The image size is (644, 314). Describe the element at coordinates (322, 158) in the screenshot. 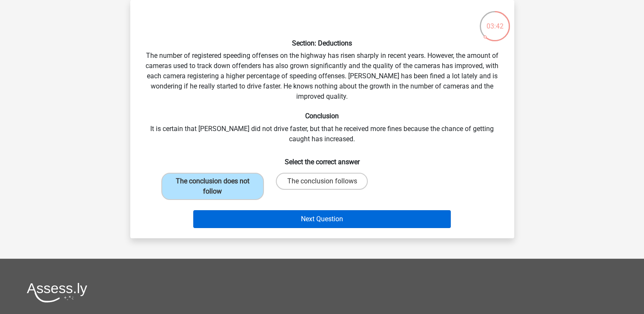

I see `h6: Select the correct answer` at that location.